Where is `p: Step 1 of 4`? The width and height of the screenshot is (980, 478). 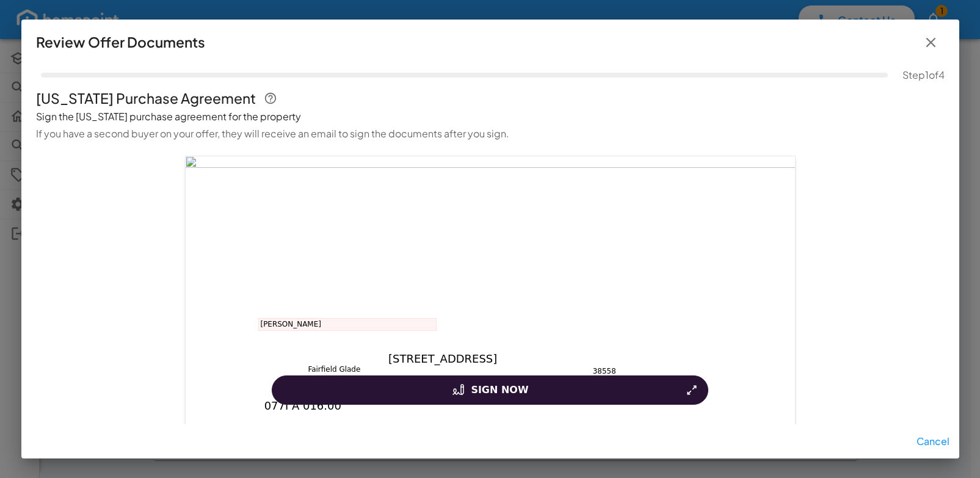 p: Step 1 of 4 is located at coordinates (923, 75).